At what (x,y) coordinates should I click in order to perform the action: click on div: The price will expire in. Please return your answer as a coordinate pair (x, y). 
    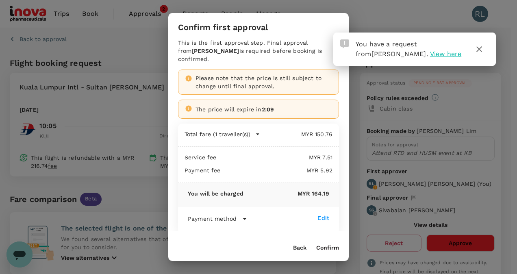
    Looking at the image, I should click on (264, 109).